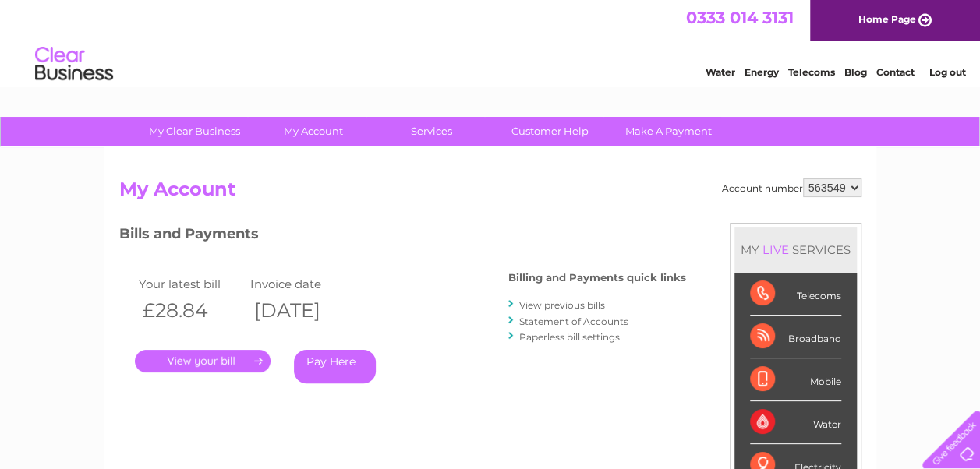  What do you see at coordinates (402, 236) in the screenshot?
I see `h3: Bills and Payments` at bounding box center [402, 236].